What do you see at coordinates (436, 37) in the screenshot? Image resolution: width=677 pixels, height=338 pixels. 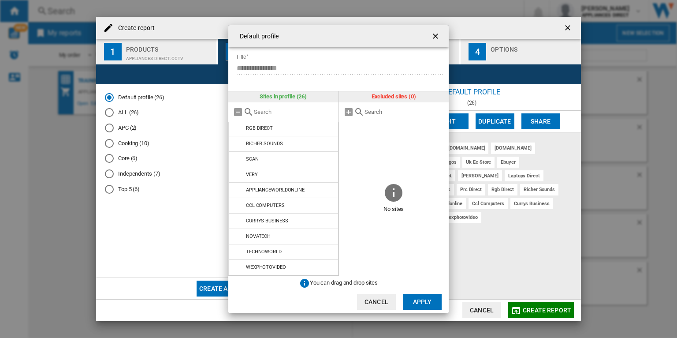 I see `ng-md-icon: getI18NText('BUTTONS.CLOSE_DIALOG')` at bounding box center [436, 37].